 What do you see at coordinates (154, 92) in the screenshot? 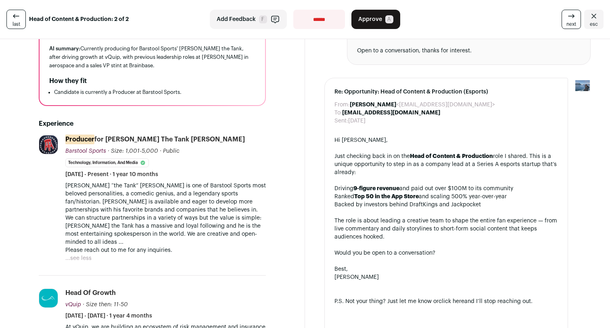
I see `li: Candidate is currently a Producer at Barstool Sports.` at bounding box center [154, 92].